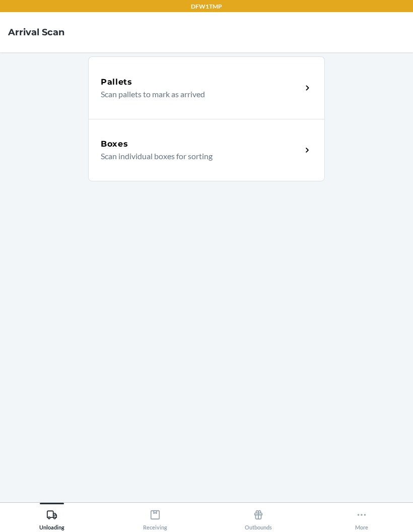 The image size is (413, 532). What do you see at coordinates (116, 82) in the screenshot?
I see `h5: Pallets` at bounding box center [116, 82].